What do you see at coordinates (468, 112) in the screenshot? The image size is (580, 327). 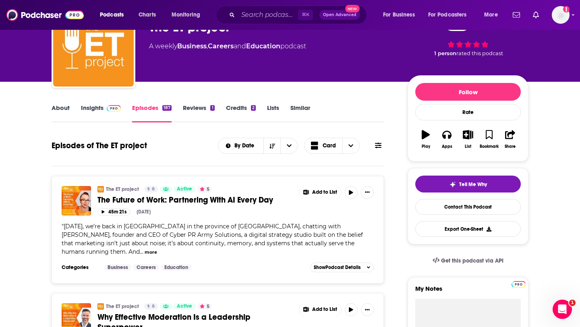 I see `div: Rate` at bounding box center [468, 112].